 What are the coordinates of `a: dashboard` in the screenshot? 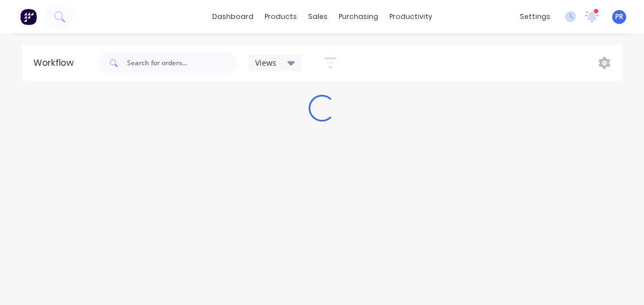 It's located at (233, 17).